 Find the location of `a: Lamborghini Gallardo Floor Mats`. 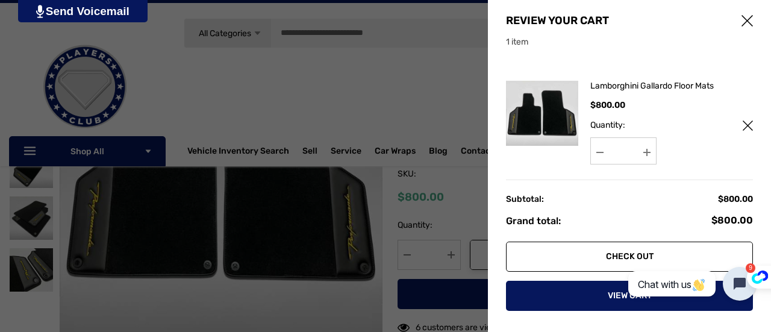

a: Lamborghini Gallardo Floor Mats is located at coordinates (671, 86).